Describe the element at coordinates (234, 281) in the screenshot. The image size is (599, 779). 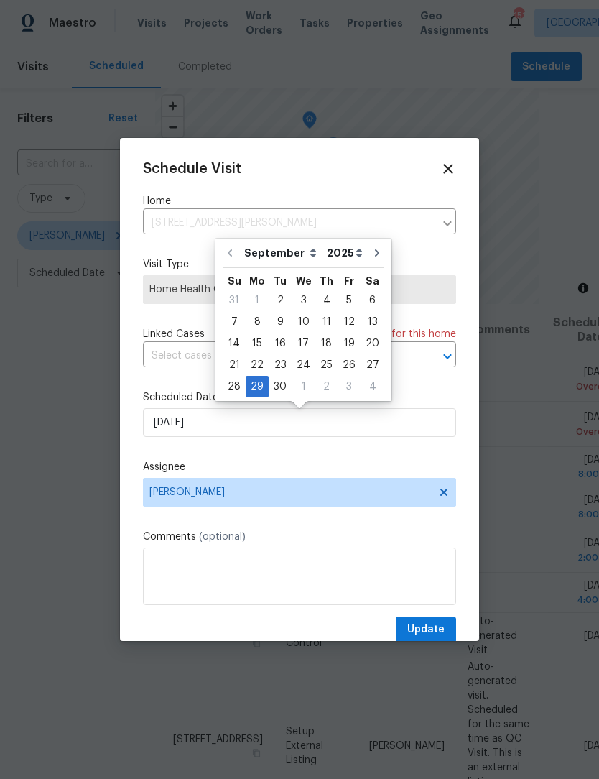
I see `abbr: Sunday` at that location.